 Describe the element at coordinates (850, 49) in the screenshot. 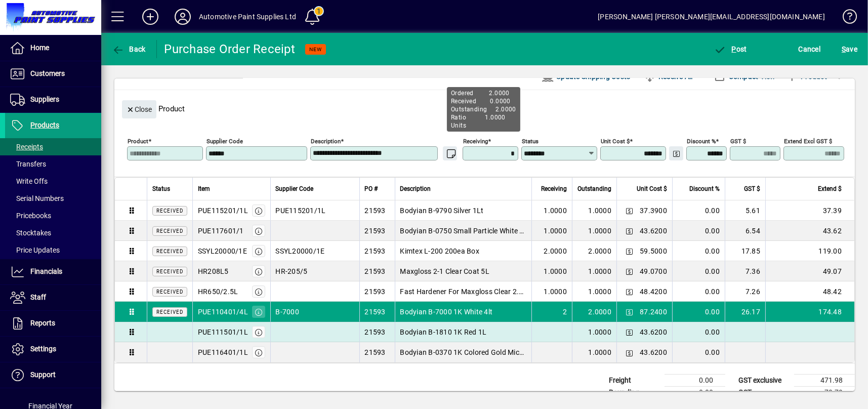

I see `span: ave` at that location.